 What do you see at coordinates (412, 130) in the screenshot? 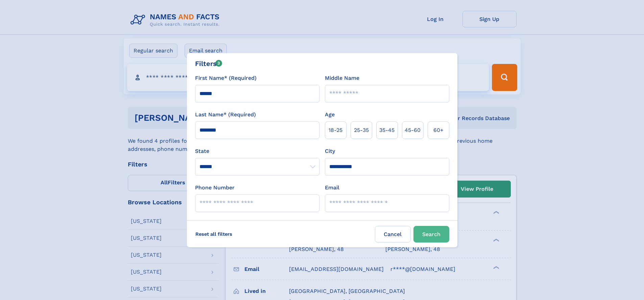
I see `span: 45‑60` at bounding box center [412, 130].